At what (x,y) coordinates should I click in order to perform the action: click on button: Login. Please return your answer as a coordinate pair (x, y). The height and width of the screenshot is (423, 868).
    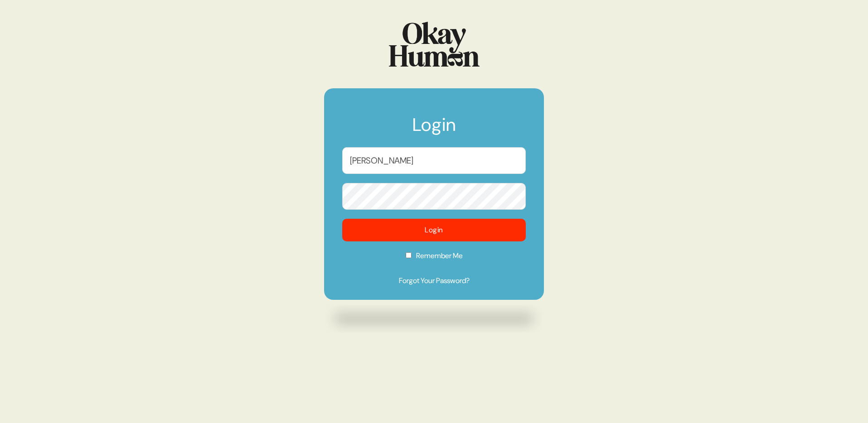
    Looking at the image, I should click on (434, 230).